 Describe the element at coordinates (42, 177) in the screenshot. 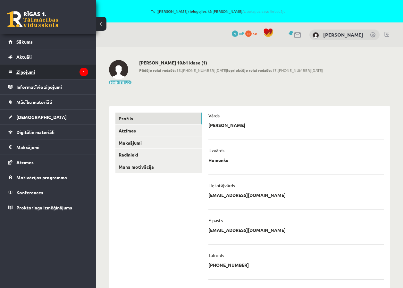

I see `span: Motivācijas programma` at that location.